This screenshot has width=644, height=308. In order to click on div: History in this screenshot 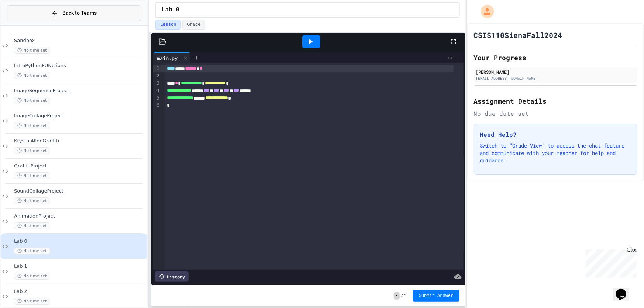, I will do `click(172, 276)`.